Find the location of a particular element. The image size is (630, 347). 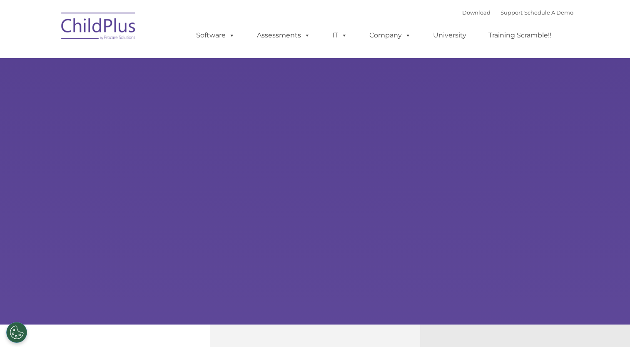

a: Company is located at coordinates (390, 35).